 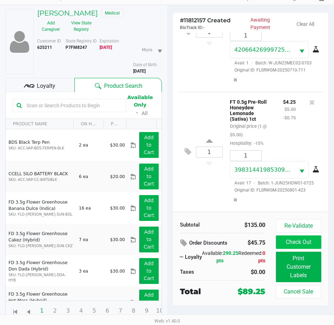 I want to click on div: $135.00, so click(x=246, y=225).